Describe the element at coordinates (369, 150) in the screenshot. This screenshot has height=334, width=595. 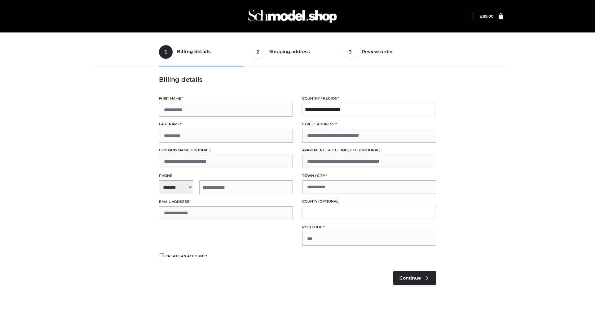
I see `label: Apartment, suite, unit, etc.` at that location.